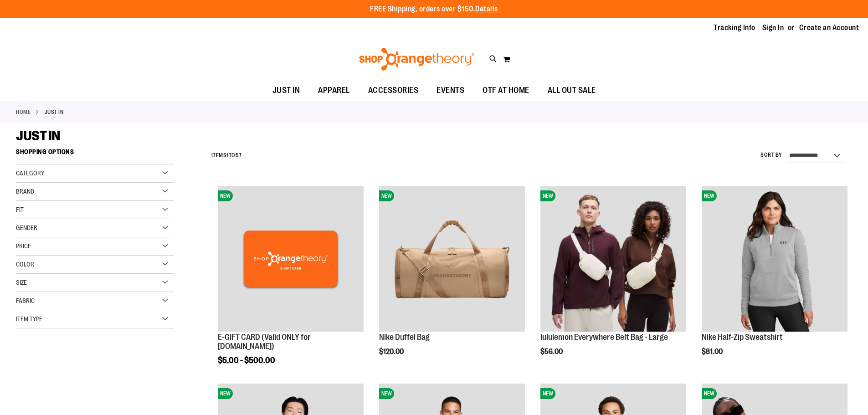 The height and width of the screenshot is (415, 868). What do you see at coordinates (487, 9) in the screenshot?
I see `a: Details` at bounding box center [487, 9].